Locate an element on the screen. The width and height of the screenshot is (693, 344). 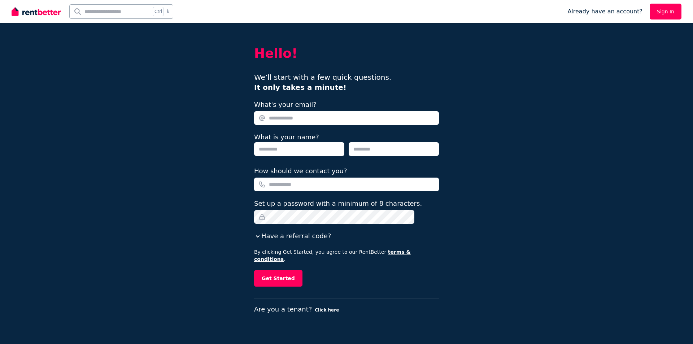
button: Have a referral code? is located at coordinates (293, 236).